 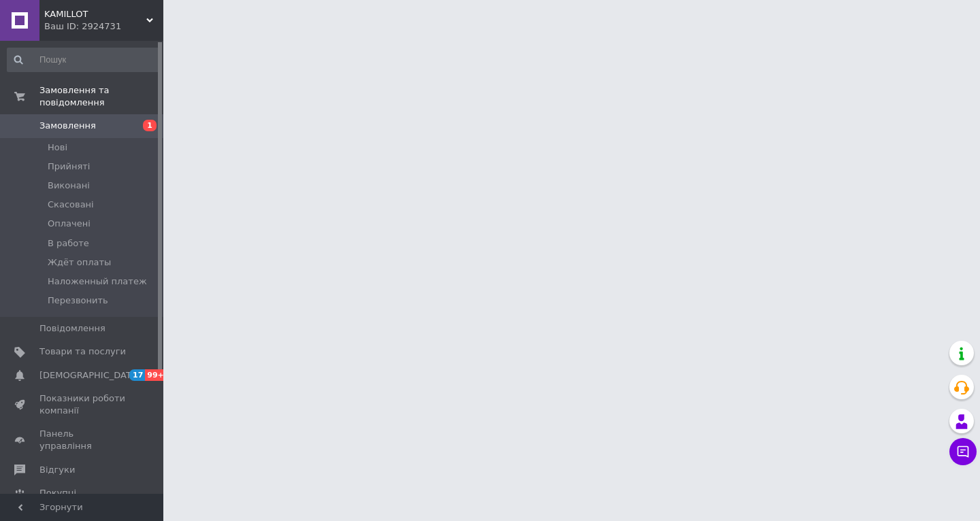 What do you see at coordinates (82, 352) in the screenshot?
I see `span: Товари та послуги` at bounding box center [82, 352].